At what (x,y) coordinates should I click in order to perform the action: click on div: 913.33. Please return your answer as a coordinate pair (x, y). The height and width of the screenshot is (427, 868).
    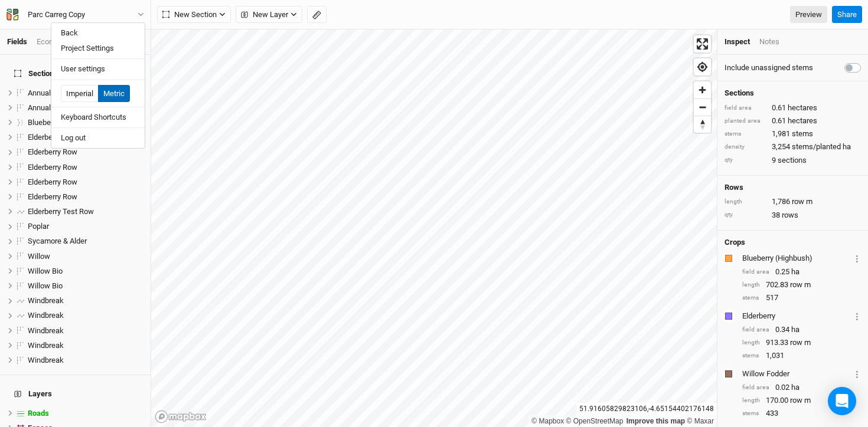
    Looking at the image, I should click on (801, 343).